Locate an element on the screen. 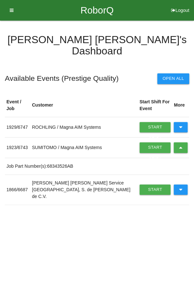 The width and height of the screenshot is (194, 301). td: SUMITOMO / Magna AIM Systems is located at coordinates (84, 147).